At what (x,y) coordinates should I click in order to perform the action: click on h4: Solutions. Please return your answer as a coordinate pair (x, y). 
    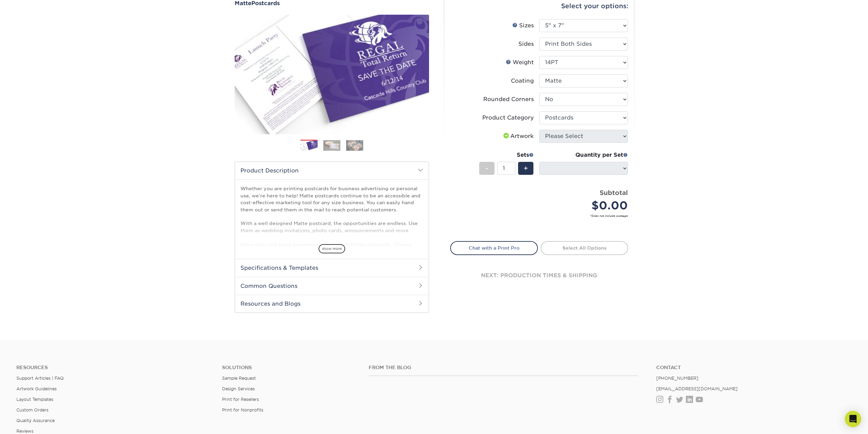
    Looking at the image, I should click on (290, 367).